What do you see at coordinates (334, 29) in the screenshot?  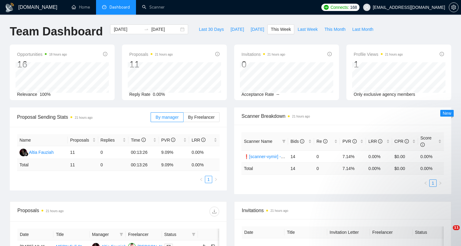 I see `button: This Month` at bounding box center [334, 29].